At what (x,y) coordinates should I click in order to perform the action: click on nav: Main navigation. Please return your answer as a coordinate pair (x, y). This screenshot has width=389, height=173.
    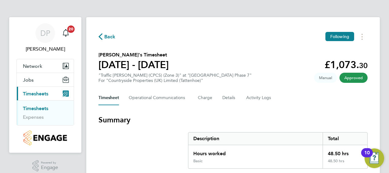
    Looking at the image, I should click on (45, 85).